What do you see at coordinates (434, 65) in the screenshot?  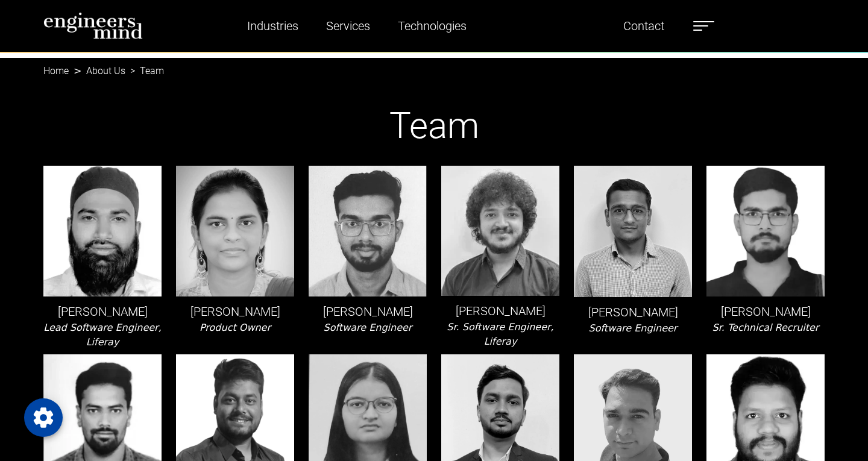 I see `nav: breadcrumb` at bounding box center [434, 65].